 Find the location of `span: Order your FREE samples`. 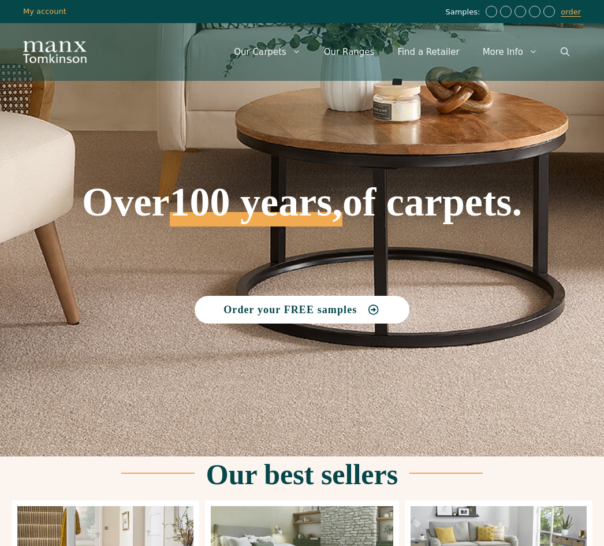

span: Order your FREE samples is located at coordinates (290, 309).